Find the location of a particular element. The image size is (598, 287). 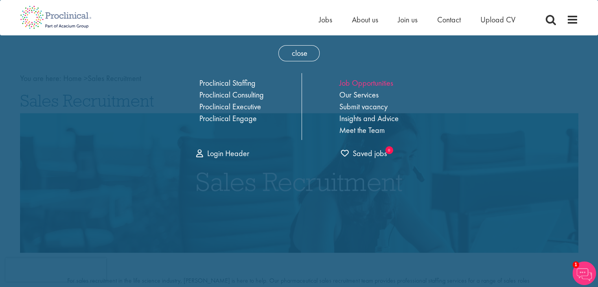

span: Saved jobs is located at coordinates (363, 153).